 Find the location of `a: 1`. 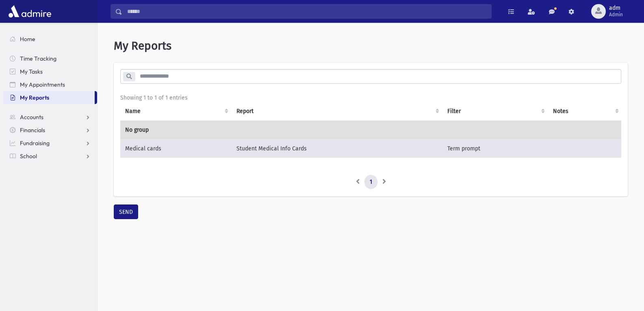

a: 1 is located at coordinates (371, 182).